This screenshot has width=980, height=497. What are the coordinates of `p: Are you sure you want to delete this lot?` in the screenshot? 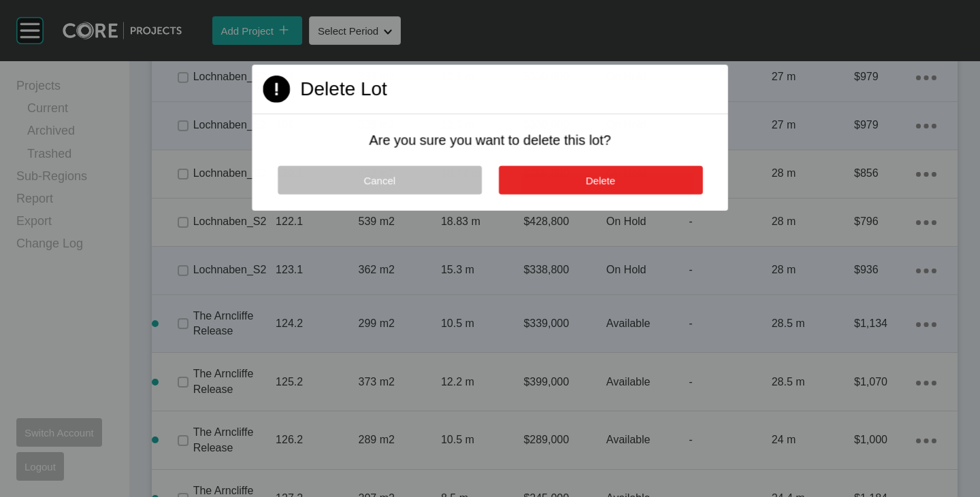 It's located at (489, 140).